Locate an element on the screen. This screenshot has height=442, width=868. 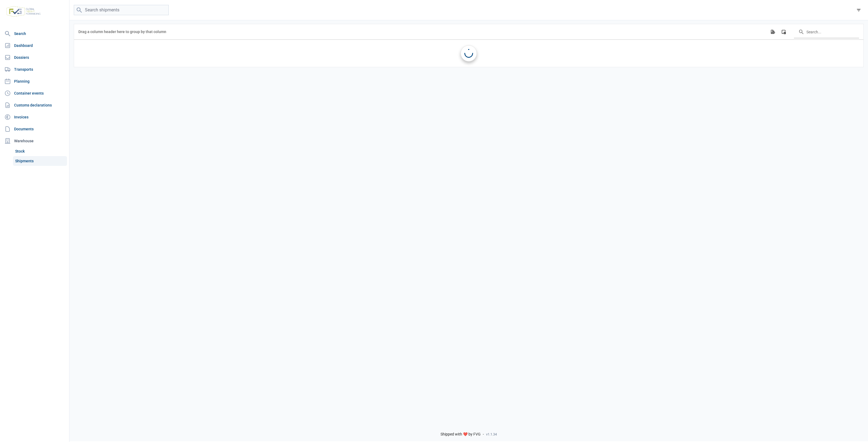
input: Search in the data grid is located at coordinates (827, 31).